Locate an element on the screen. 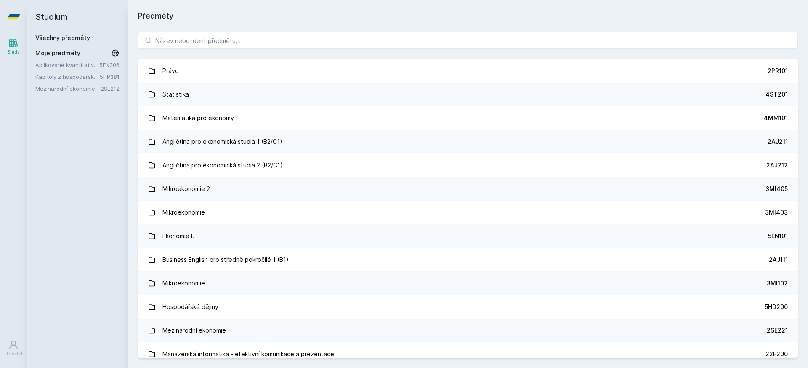 The image size is (808, 368). a: Hospodářské dějiny 5HD200 is located at coordinates (468, 307).